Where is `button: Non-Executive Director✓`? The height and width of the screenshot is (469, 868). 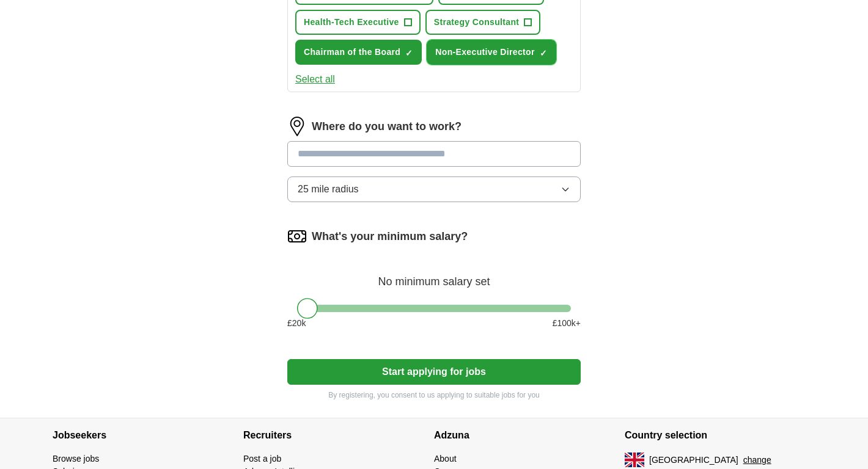 button: Non-Executive Director✓ is located at coordinates (491, 52).